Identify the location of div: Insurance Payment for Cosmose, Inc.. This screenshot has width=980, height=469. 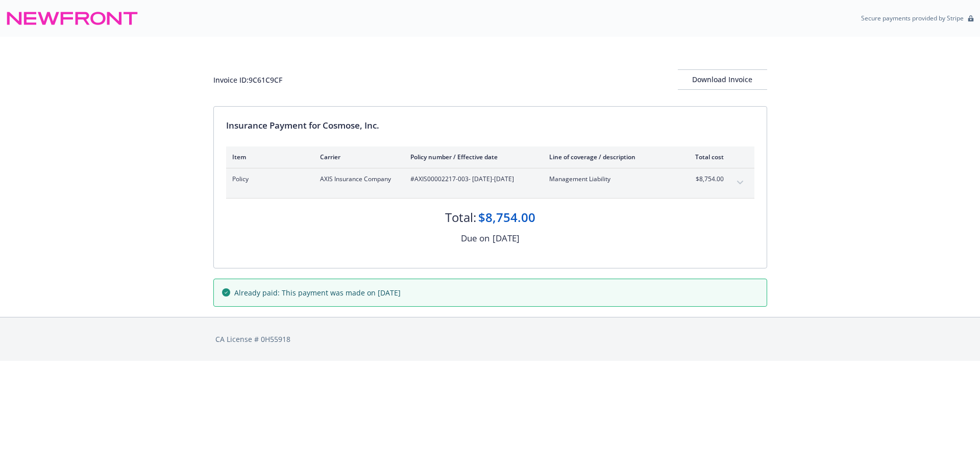
(490, 126).